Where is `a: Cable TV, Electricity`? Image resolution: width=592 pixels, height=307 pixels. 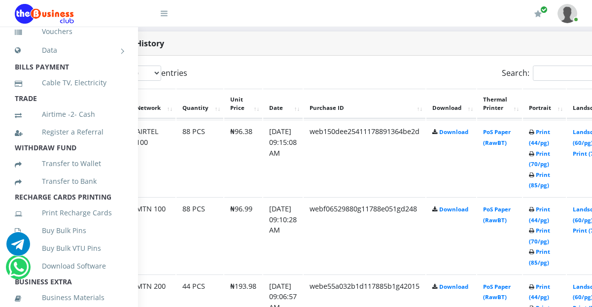 a: Cable TV, Electricity is located at coordinates (69, 83).